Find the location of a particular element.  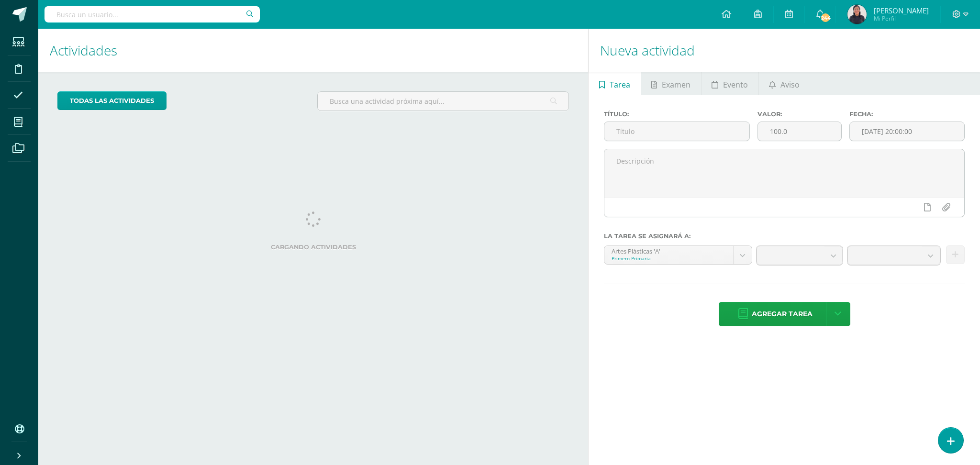

label: La tarea se asignará a: is located at coordinates (784, 235).